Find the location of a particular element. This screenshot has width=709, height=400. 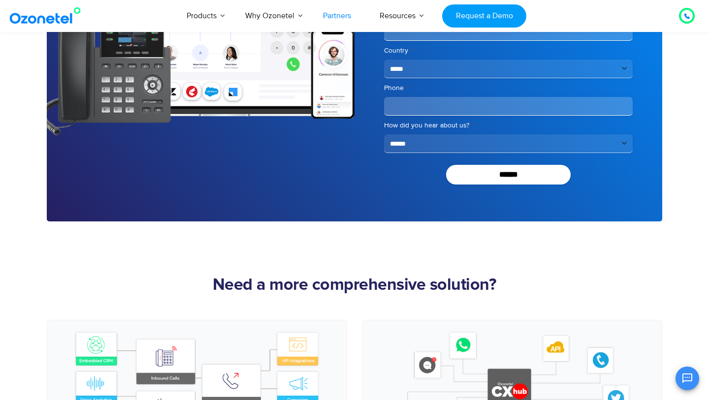

button: Open chat is located at coordinates (687, 378).